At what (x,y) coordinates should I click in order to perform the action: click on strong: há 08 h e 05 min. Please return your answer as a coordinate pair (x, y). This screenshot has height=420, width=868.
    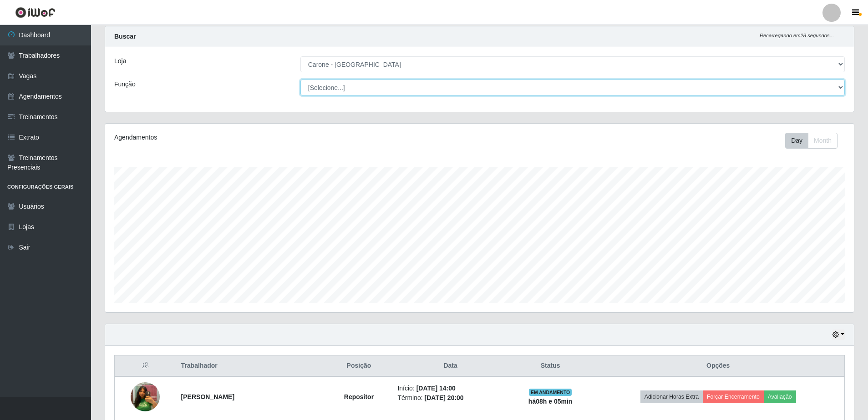
    Looking at the image, I should click on (550, 401).